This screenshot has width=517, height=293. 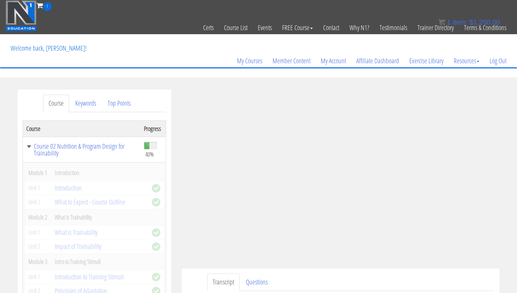 What do you see at coordinates (223, 282) in the screenshot?
I see `a: Transcript` at bounding box center [223, 282].